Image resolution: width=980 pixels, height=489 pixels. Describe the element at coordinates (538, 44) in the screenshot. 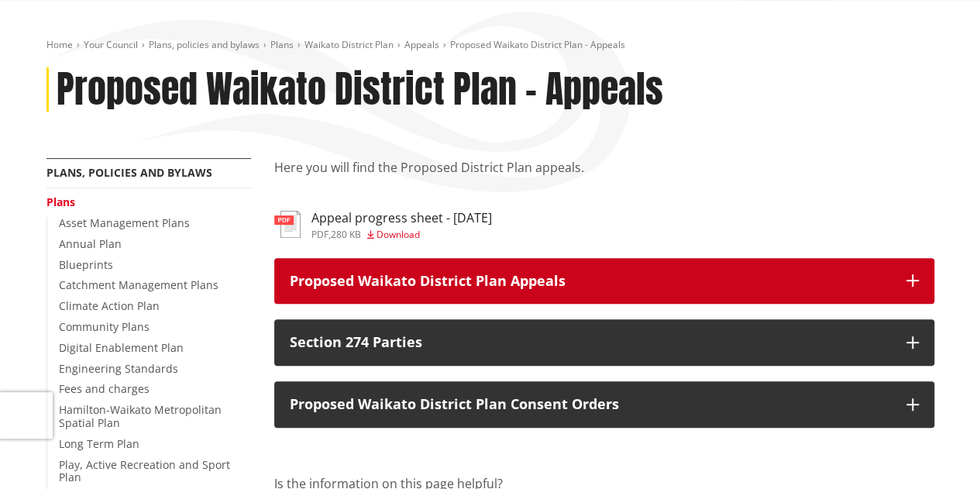

I see `span: Proposed Waikato District Plan - Appeals` at that location.